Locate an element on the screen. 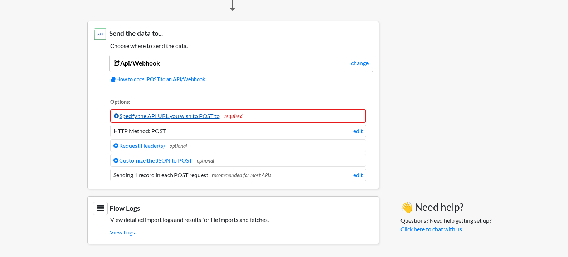  a: Specify the API URL you wish to POST to is located at coordinates (167, 116).